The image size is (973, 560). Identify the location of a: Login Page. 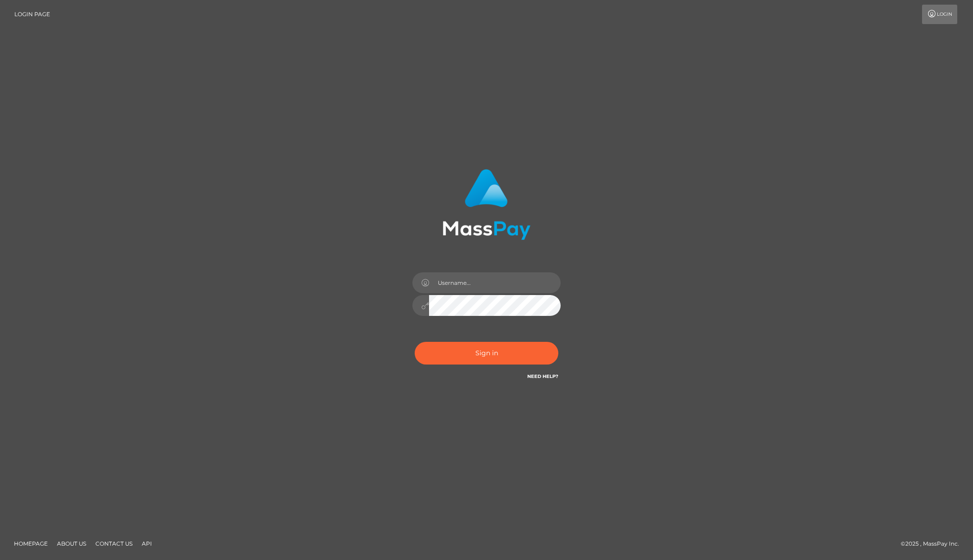
(32, 14).